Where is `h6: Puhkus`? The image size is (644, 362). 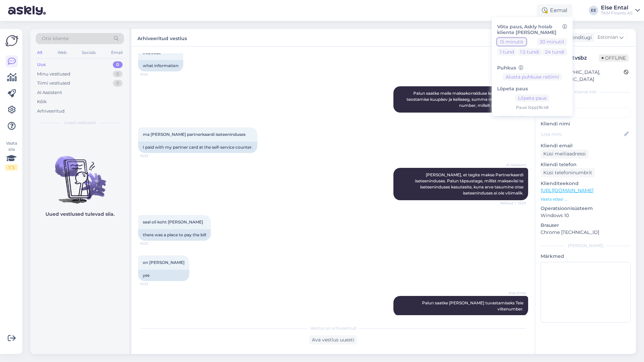 h6: Puhkus is located at coordinates (532, 68).